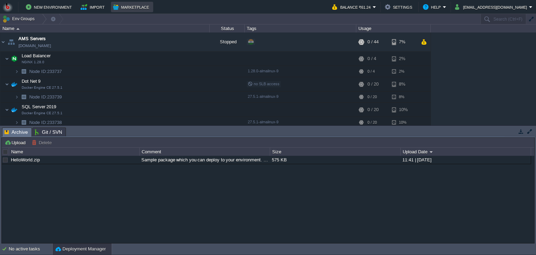 This screenshot has width=536, height=255. What do you see at coordinates (205, 151) in the screenshot?
I see `div: Comment` at bounding box center [205, 151].